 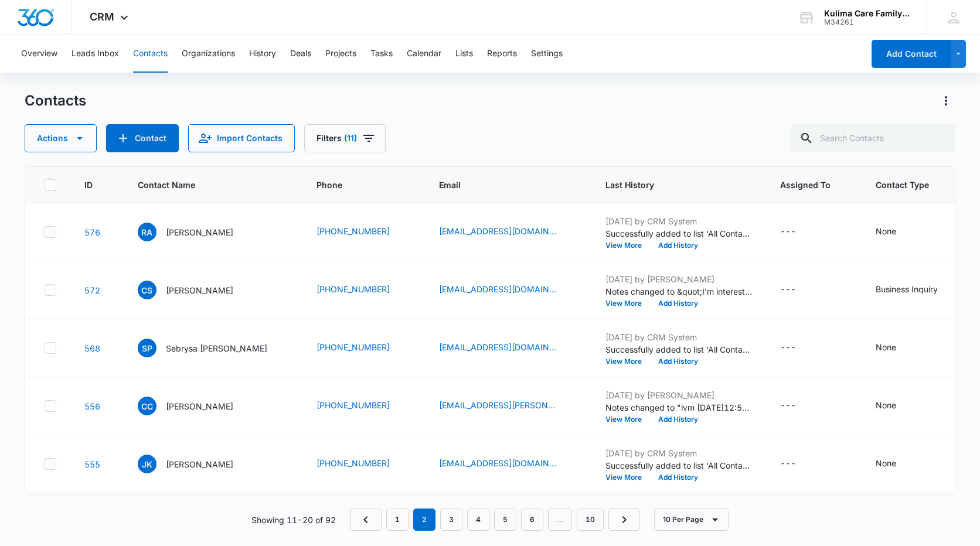 I want to click on p: Showing 11-20 of 92, so click(x=294, y=520).